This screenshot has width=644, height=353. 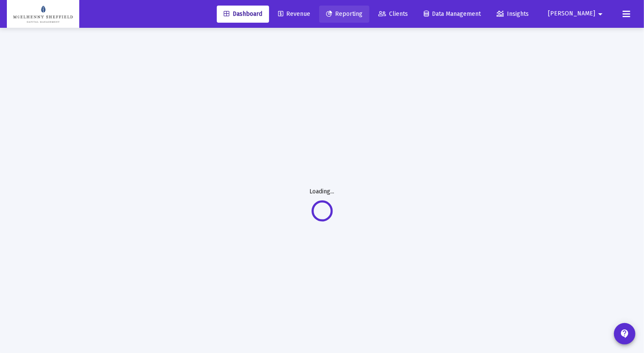 I want to click on a: Data Management, so click(x=452, y=14).